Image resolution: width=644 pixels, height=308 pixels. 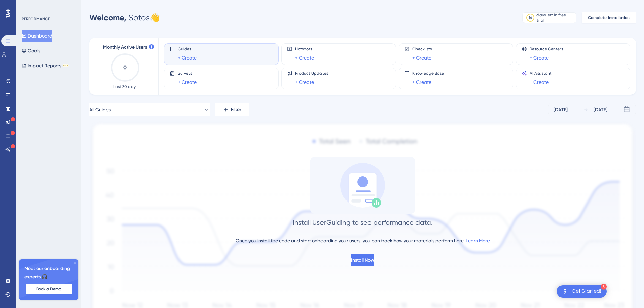 What do you see at coordinates (150, 109) in the screenshot?
I see `button: All Guides` at bounding box center [150, 109].